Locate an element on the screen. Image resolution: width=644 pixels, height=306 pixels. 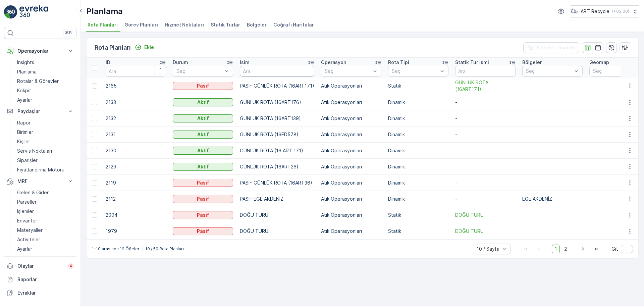
p: Rota Planları is located at coordinates (113, 47).